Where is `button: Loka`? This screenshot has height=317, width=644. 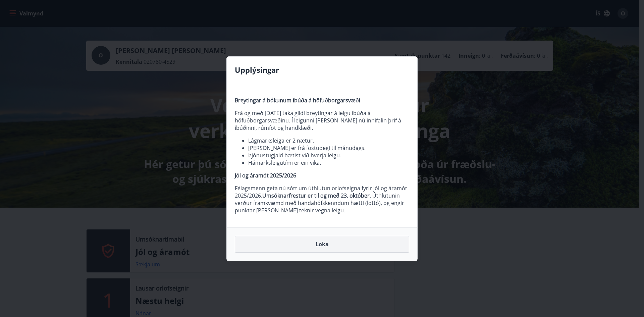
button: Loka is located at coordinates (322, 244).